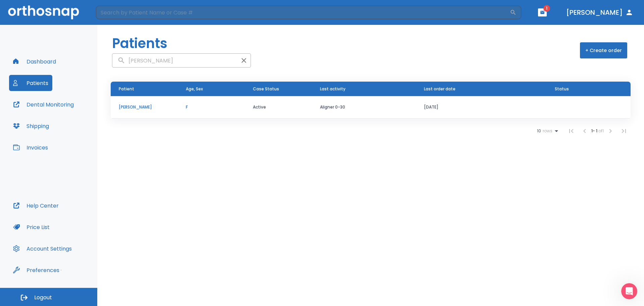 The height and width of the screenshot is (306, 644). I want to click on span: of 1, so click(601, 130).